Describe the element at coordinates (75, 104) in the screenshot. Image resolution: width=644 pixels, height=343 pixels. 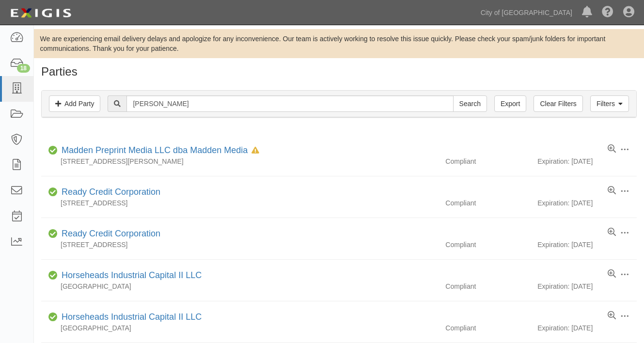
I see `a: Add Party` at that location.